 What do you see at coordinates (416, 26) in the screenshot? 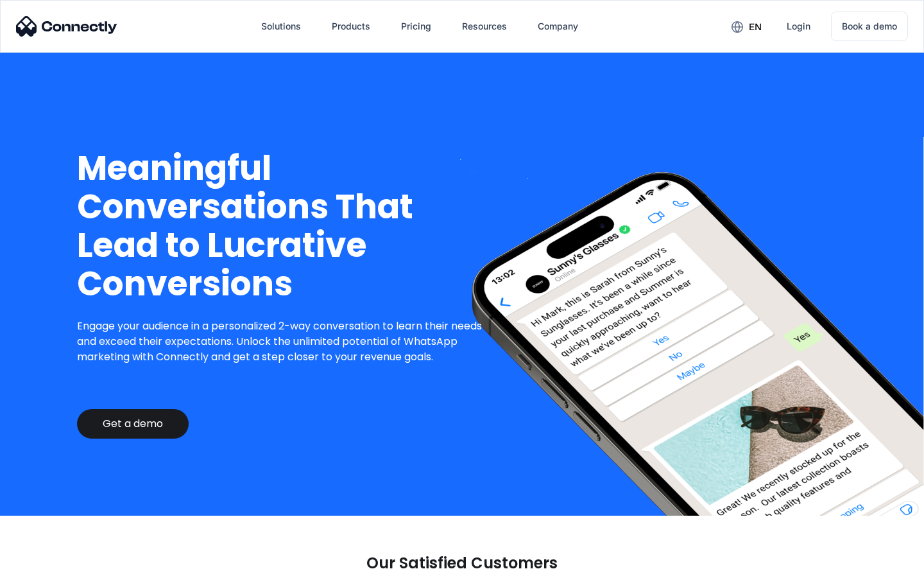
I see `div: Pricing` at bounding box center [416, 26].